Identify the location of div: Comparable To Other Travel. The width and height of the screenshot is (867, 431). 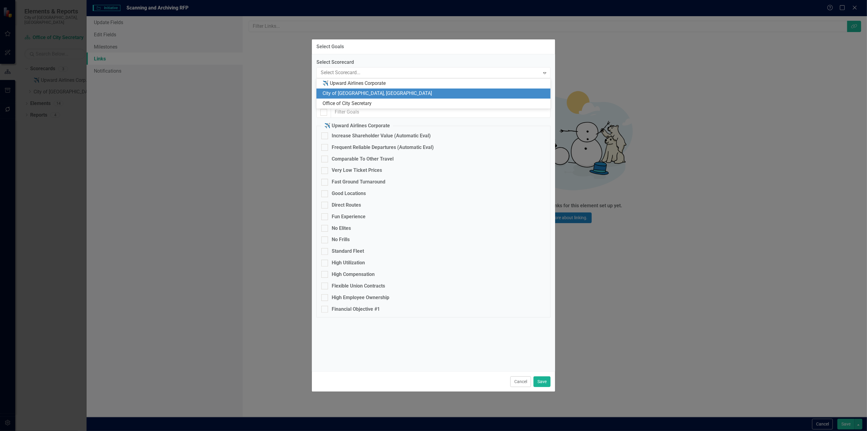
(363, 159).